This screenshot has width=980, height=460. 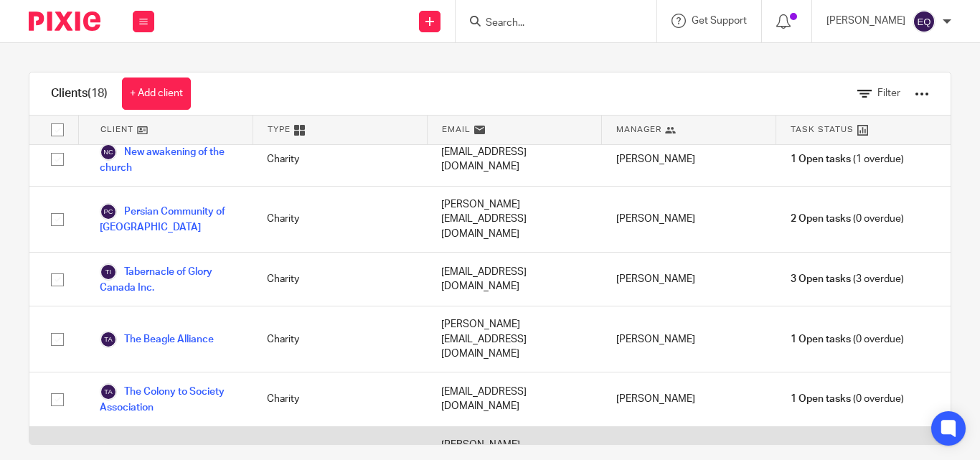 I want to click on span: Type, so click(x=279, y=130).